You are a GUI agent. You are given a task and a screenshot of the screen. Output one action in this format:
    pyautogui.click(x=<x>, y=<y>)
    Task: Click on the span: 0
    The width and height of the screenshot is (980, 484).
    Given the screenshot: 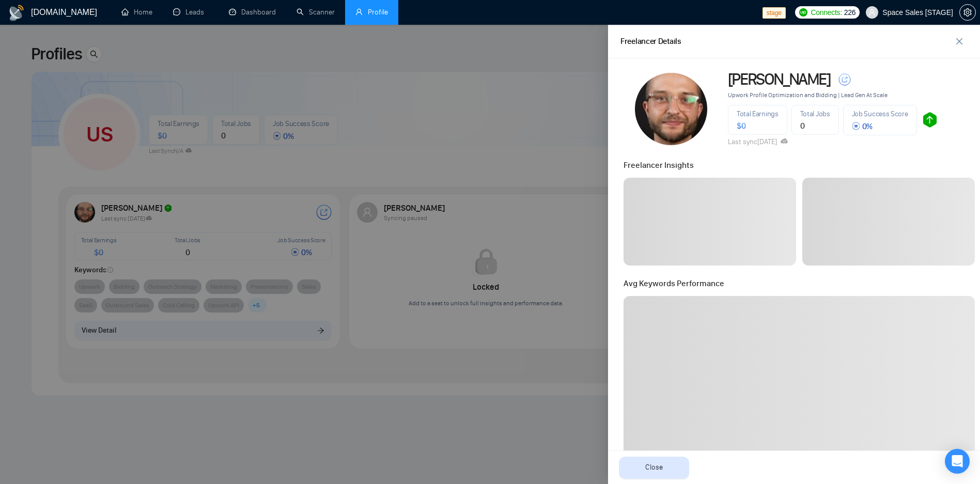 What is the action you would take?
    pyautogui.click(x=802, y=125)
    